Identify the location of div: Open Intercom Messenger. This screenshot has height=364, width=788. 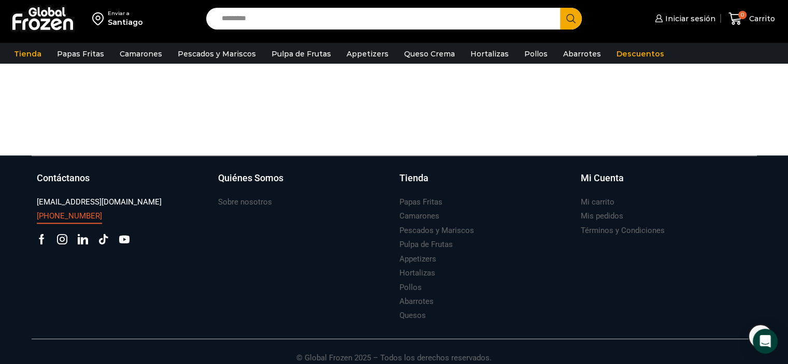
(765, 341).